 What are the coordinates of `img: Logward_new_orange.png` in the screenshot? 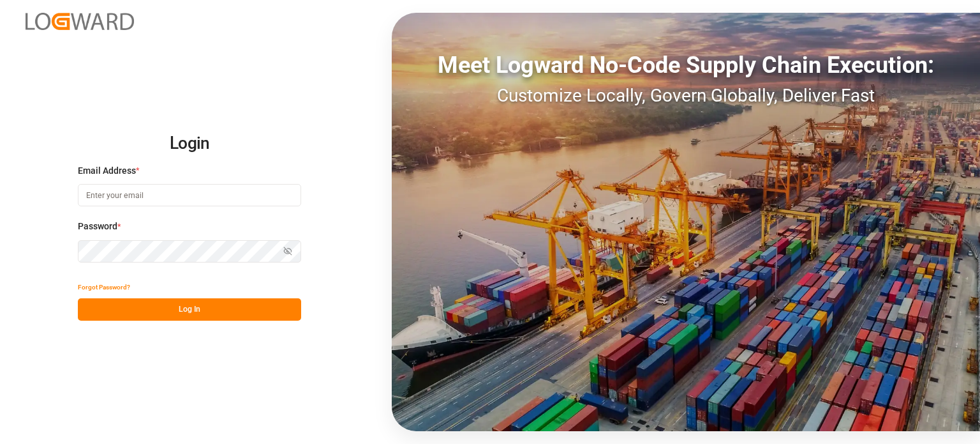 It's located at (80, 21).